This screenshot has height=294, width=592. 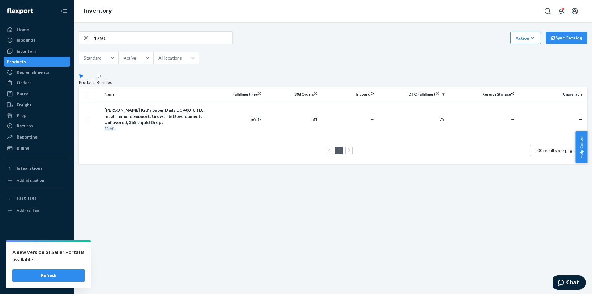 What do you see at coordinates (104, 82) in the screenshot?
I see `div: Bundles` at bounding box center [104, 82].